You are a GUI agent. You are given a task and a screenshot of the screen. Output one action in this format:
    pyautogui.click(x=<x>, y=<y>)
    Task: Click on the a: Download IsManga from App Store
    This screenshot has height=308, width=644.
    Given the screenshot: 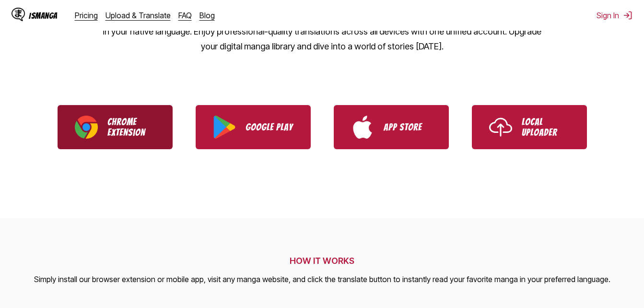 What is the action you would take?
    pyautogui.click(x=392, y=127)
    